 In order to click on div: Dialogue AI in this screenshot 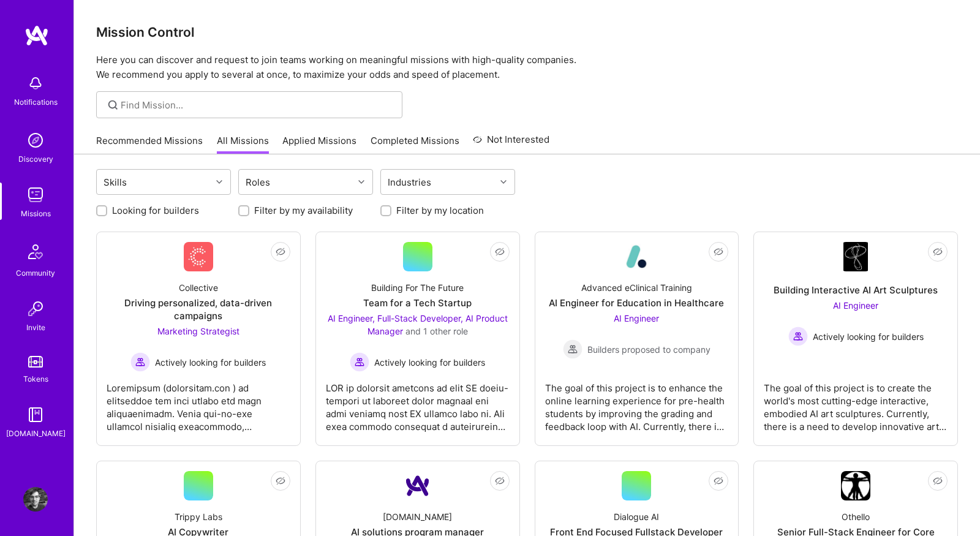, I will do `click(636, 517)`.